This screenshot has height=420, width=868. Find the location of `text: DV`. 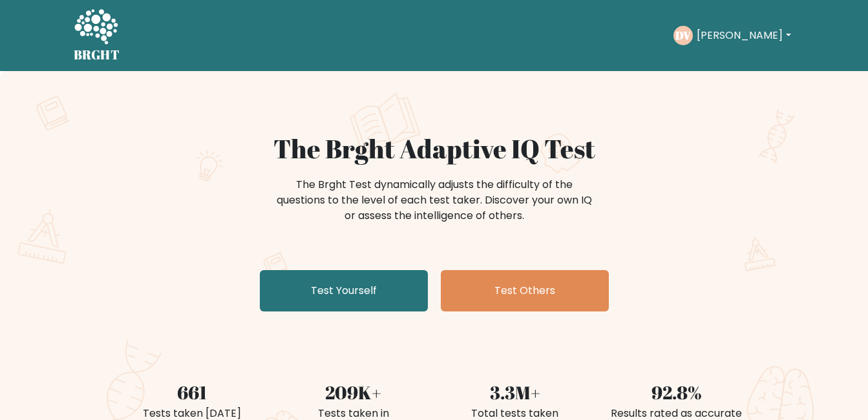

text: DV is located at coordinates (683, 35).